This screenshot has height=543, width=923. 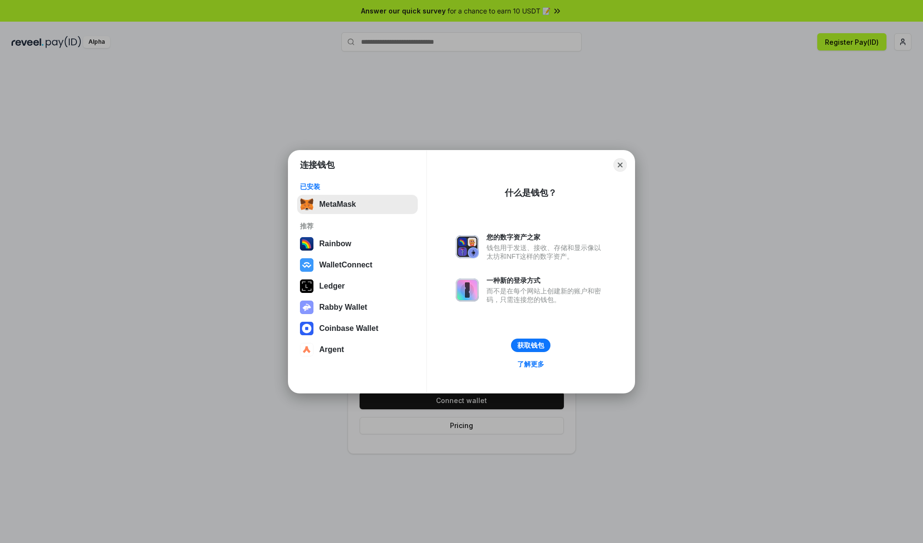 I want to click on div: 您的数字资产之家, so click(x=546, y=237).